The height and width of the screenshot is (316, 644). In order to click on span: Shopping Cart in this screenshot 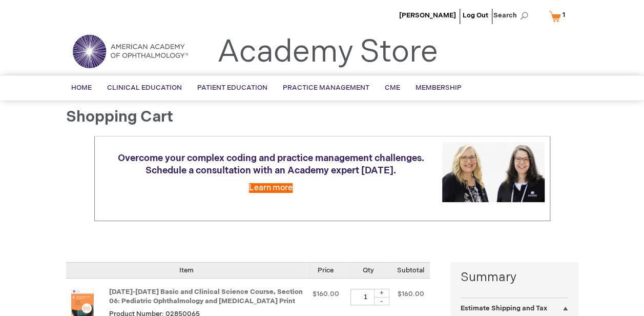, I will do `click(120, 117)`.